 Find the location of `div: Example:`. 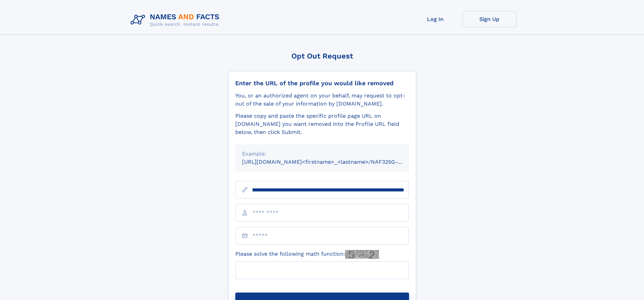

div: Example: is located at coordinates (322, 154).